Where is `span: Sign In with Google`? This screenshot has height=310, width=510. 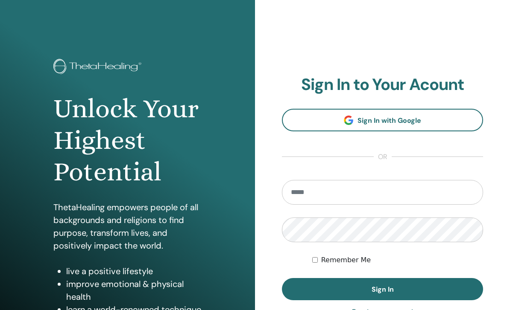 span: Sign In with Google is located at coordinates (389, 120).